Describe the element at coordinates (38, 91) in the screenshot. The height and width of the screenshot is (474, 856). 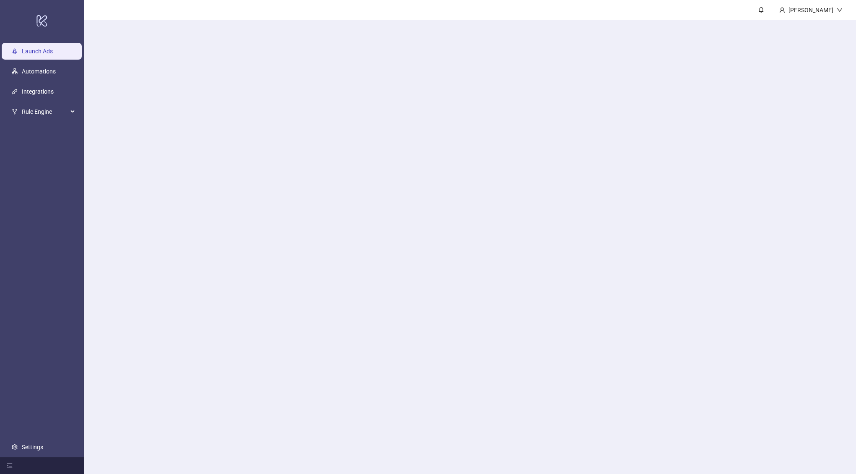
I see `a: Integrations` at that location.